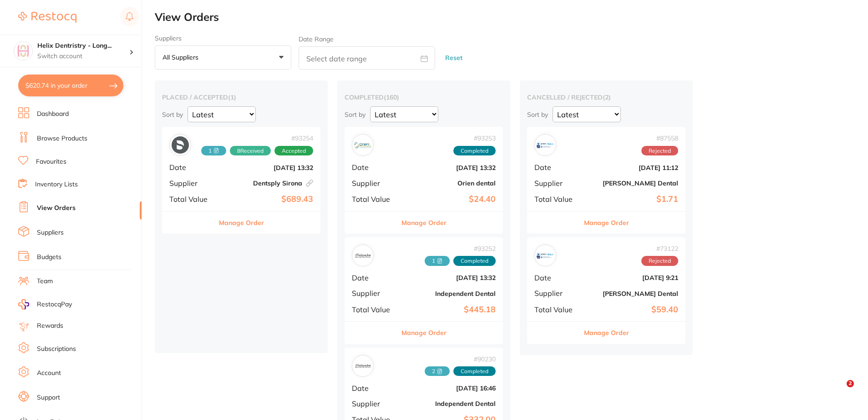 Image resolution: width=868 pixels, height=420 pixels. What do you see at coordinates (53, 114) in the screenshot?
I see `a: Dashboard` at bounding box center [53, 114].